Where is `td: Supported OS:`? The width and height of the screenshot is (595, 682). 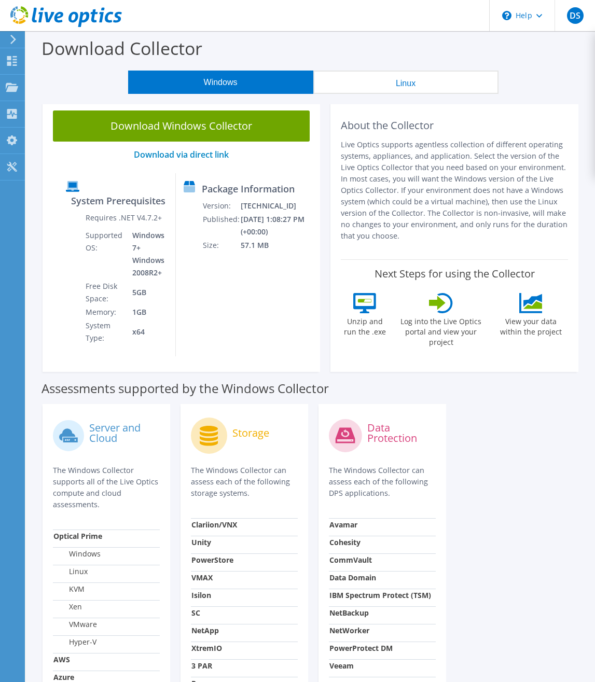
td: Supported OS: is located at coordinates (105, 254).